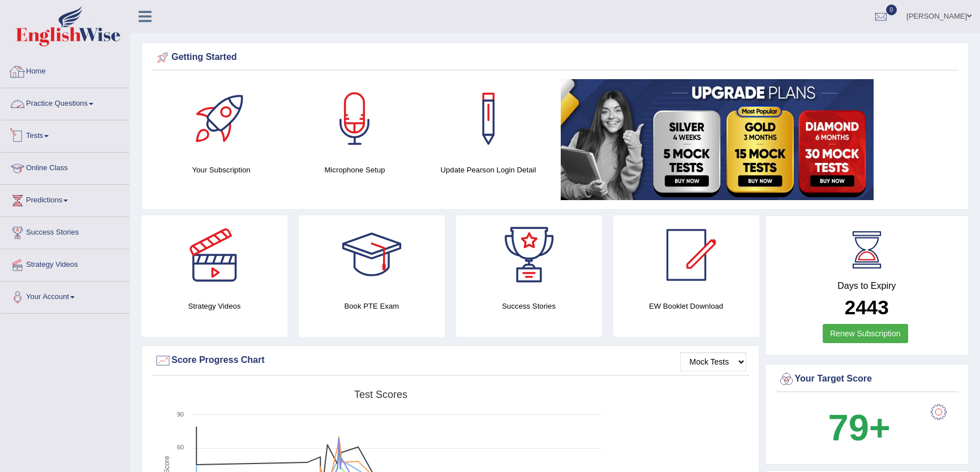 This screenshot has width=980, height=472. Describe the element at coordinates (865, 334) in the screenshot. I see `a: Renew Subscription` at that location.